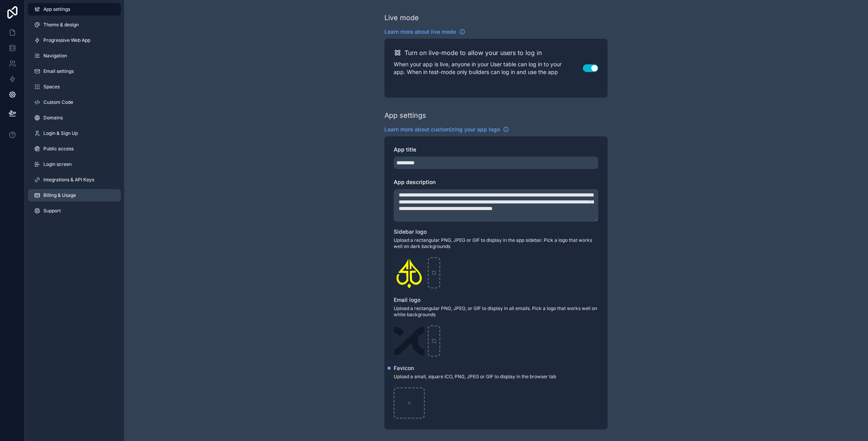  What do you see at coordinates (58, 102) in the screenshot?
I see `span: Custom Code` at bounding box center [58, 102].